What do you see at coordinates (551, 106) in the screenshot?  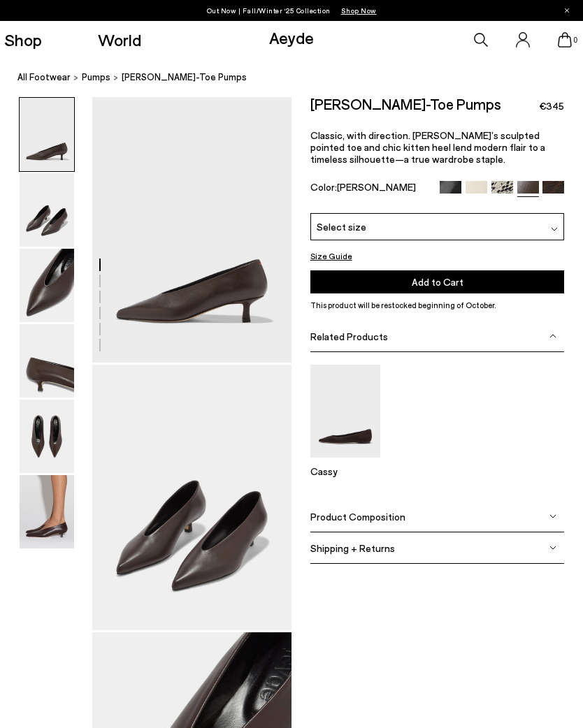 I see `span: €345` at bounding box center [551, 106].